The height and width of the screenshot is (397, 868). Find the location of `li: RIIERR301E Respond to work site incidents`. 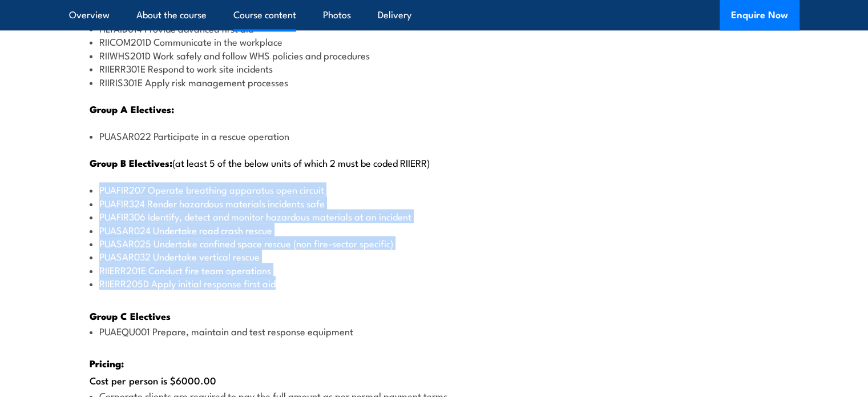

li: RIIERR301E Respond to work site incidents is located at coordinates (435, 68).